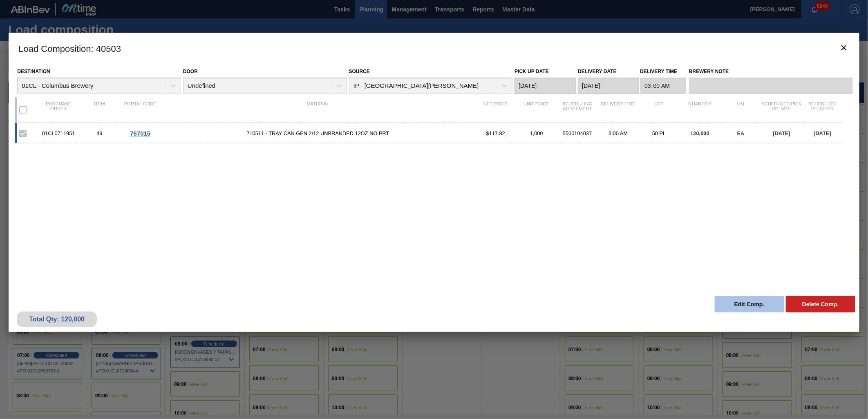 This screenshot has width=868, height=419. Describe the element at coordinates (578, 110) in the screenshot. I see `div: Scheduling Agreement` at that location.